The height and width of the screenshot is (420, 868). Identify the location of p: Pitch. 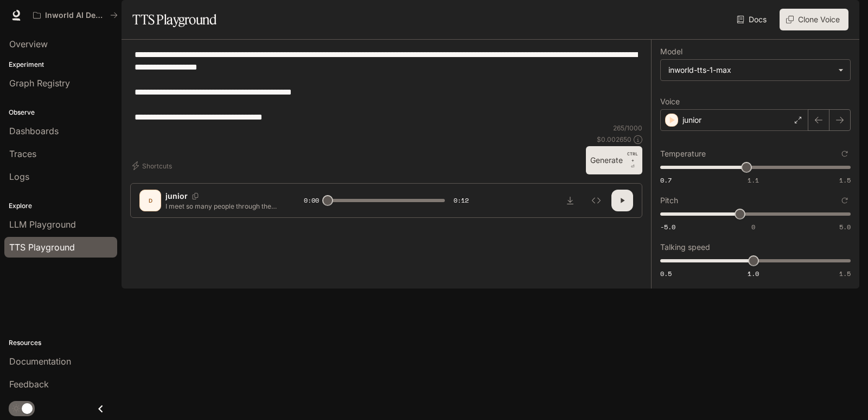
(670, 200).